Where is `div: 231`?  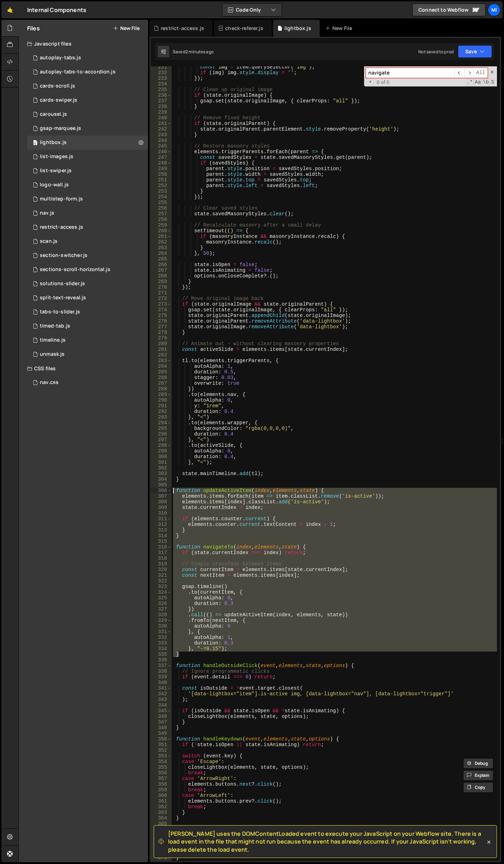
div: 231 is located at coordinates (161, 67).